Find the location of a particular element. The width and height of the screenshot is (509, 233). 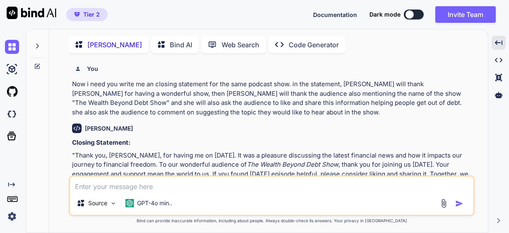

button: Documentation is located at coordinates (335, 14).